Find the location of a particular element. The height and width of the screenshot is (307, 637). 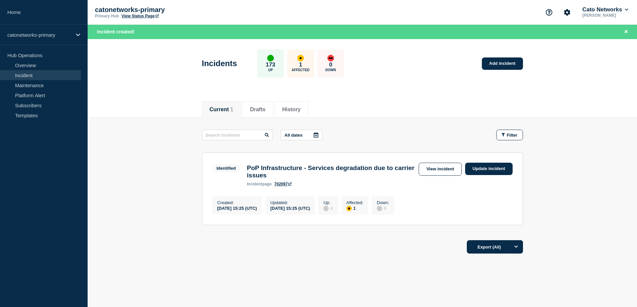

button: Close banner is located at coordinates (626, 32).